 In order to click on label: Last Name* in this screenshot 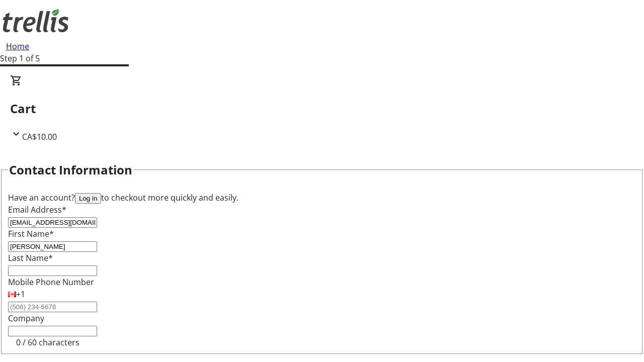, I will do `click(30, 258)`.